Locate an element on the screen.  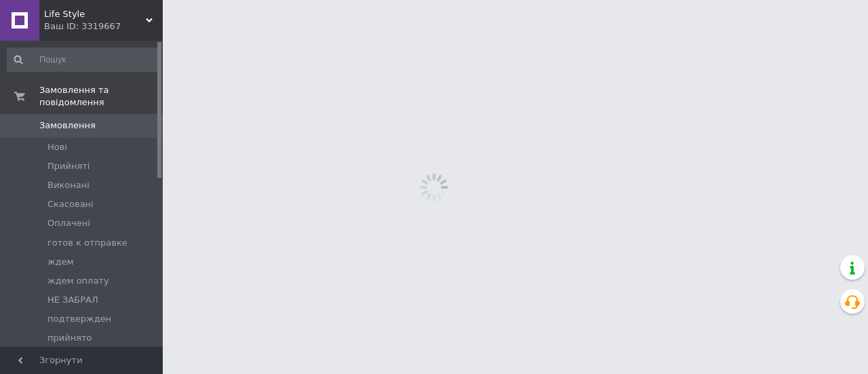
span: Прийняті is located at coordinates (68, 167).